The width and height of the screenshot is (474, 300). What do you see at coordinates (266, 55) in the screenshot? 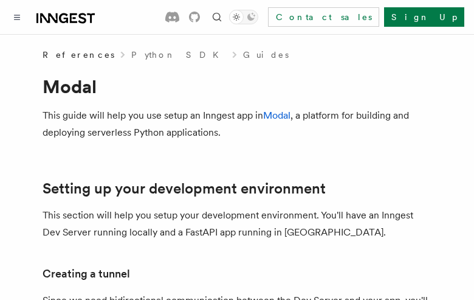
I see `a: Guides` at bounding box center [266, 55].